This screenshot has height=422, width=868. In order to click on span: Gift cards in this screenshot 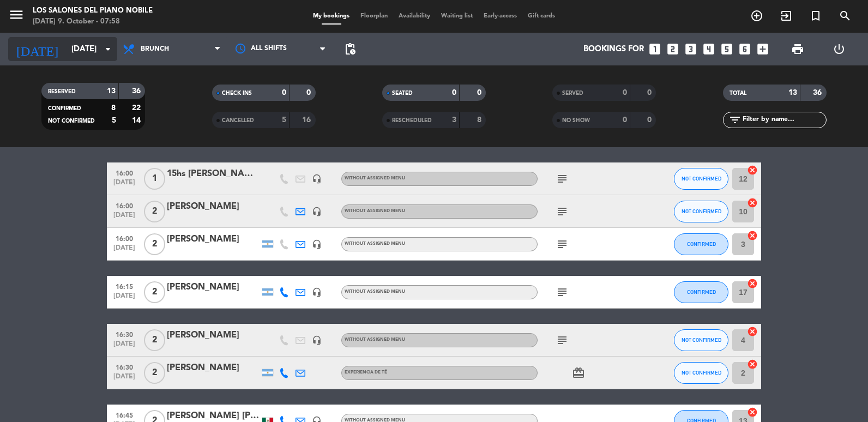, I will do `click(541, 16)`.